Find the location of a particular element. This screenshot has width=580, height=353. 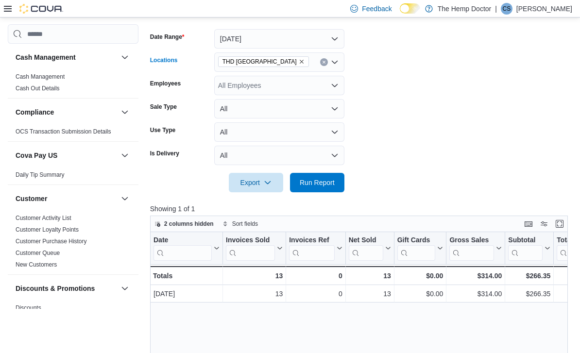

a: Customer Loyalty Points is located at coordinates (47, 230).